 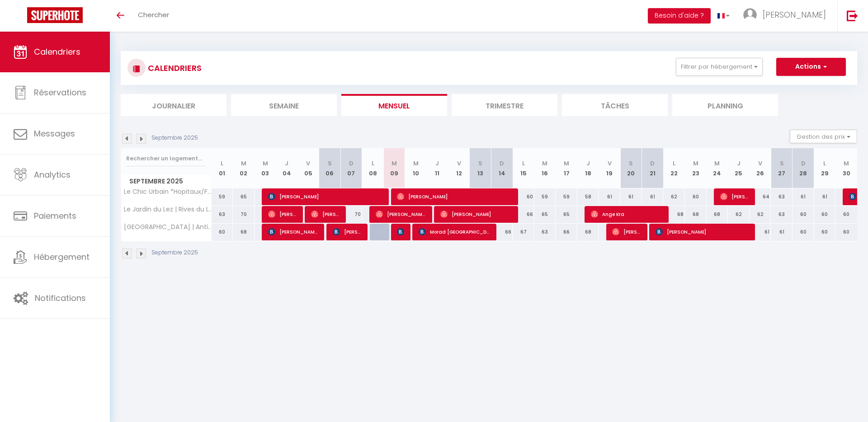 What do you see at coordinates (373, 168) in the screenshot?
I see `th: 08` at bounding box center [373, 168].